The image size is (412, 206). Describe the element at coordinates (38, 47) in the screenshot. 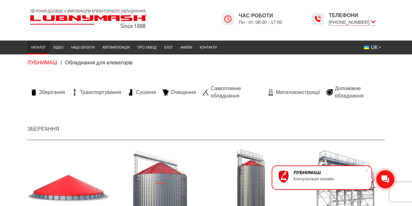

I see `a: Каталог` at that location.